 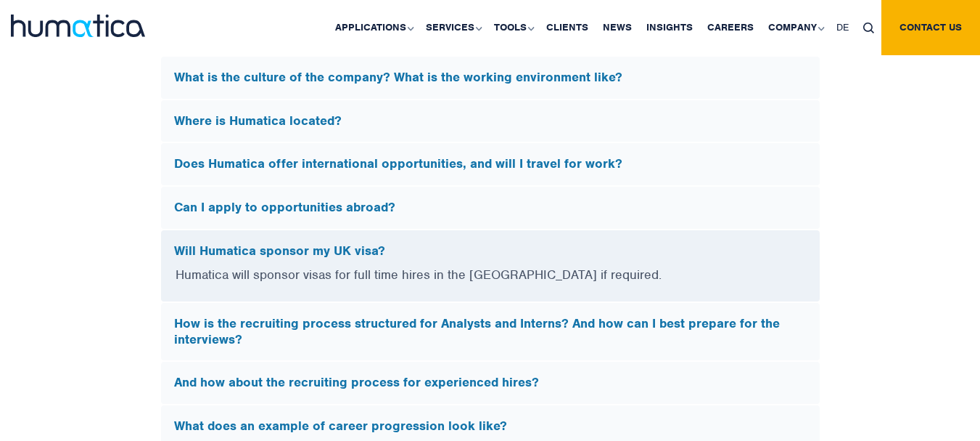 I want to click on h5: Can I apply to opportunities abroad?, so click(x=490, y=208).